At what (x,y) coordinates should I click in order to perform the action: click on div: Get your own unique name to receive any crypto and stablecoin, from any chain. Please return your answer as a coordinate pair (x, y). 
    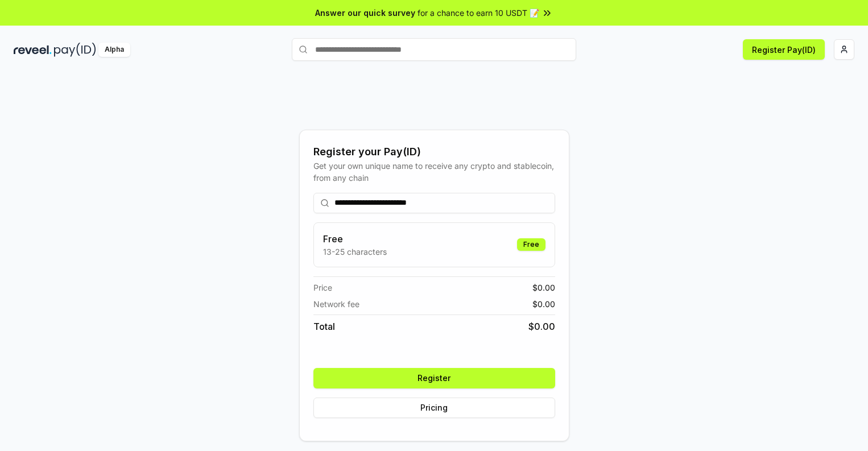
    Looking at the image, I should click on (434, 172).